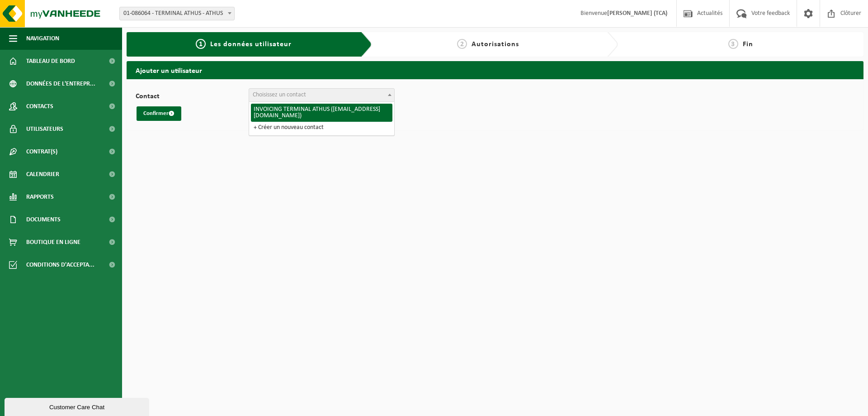 The height and width of the screenshot is (416, 868). I want to click on span: 1, so click(201, 44).